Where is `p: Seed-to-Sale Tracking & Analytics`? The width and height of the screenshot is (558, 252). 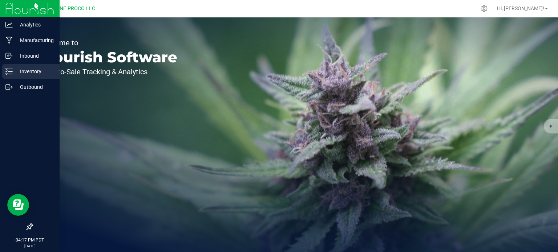
p: Seed-to-Sale Tracking & Analytics is located at coordinates (108, 72).